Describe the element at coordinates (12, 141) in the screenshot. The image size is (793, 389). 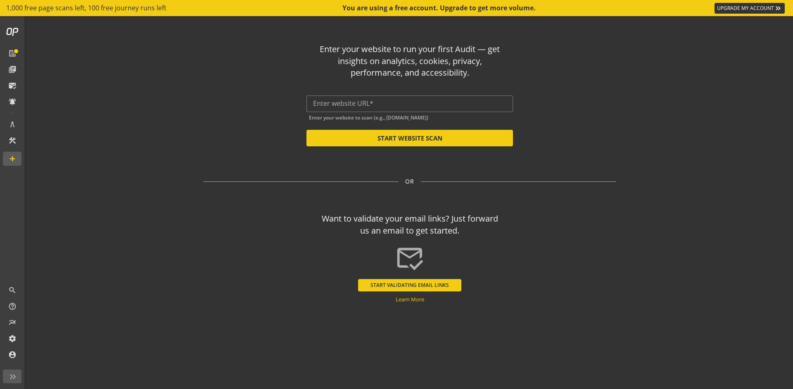
I see `mat-icon: construction` at that location.